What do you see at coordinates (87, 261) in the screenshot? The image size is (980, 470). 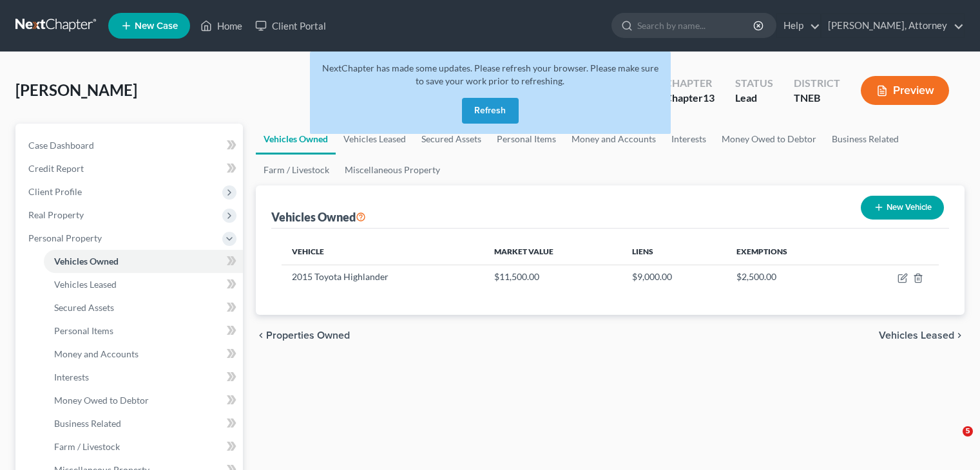 I see `span: Vehicles Owned` at bounding box center [87, 261].